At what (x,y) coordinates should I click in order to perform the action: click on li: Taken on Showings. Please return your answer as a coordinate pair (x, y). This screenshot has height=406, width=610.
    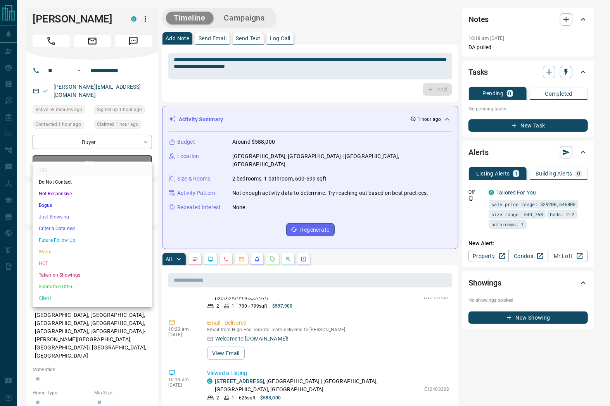
    Looking at the image, I should click on (92, 275).